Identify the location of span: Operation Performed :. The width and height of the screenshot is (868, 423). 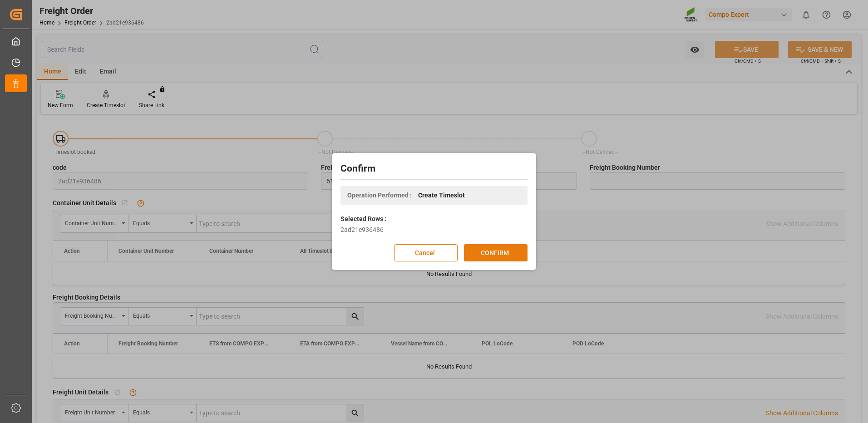
(379, 195).